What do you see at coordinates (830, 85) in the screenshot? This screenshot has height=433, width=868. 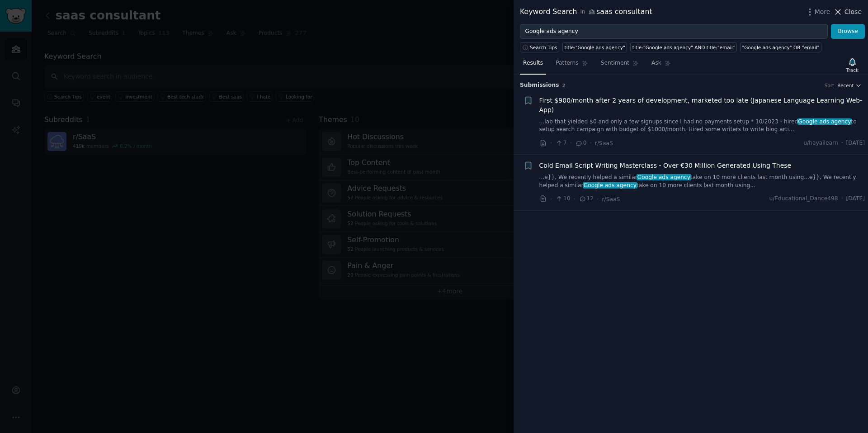 I see `div: Sort` at bounding box center [830, 85].